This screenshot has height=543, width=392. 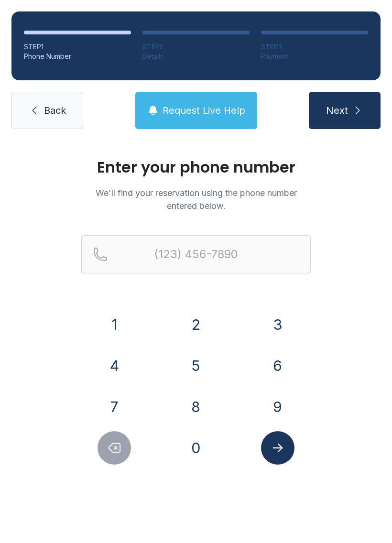 What do you see at coordinates (114, 365) in the screenshot?
I see `button: 4` at bounding box center [114, 365].